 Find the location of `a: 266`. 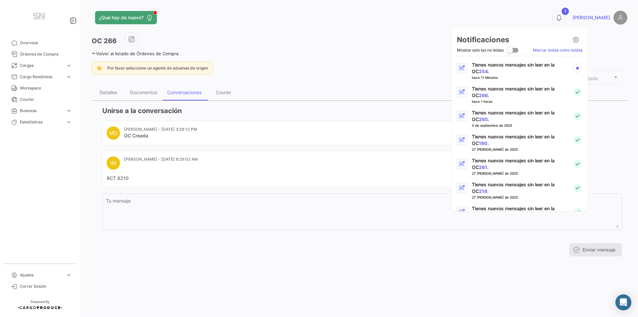

a: 266 is located at coordinates (483, 95).